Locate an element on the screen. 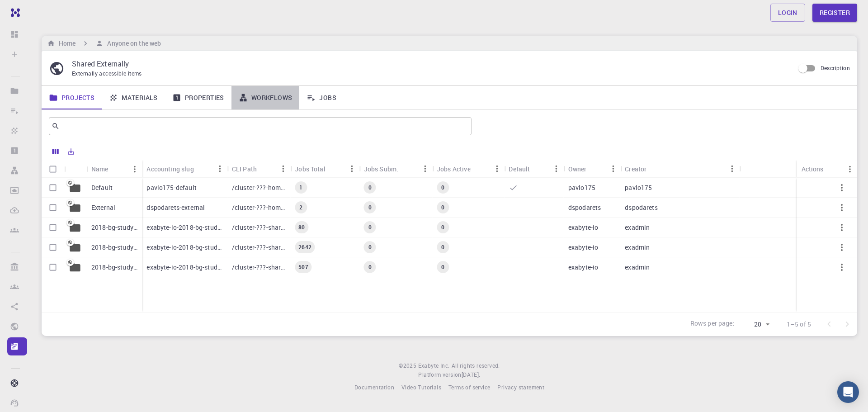  a: Exabyte Inc. is located at coordinates (434, 366).